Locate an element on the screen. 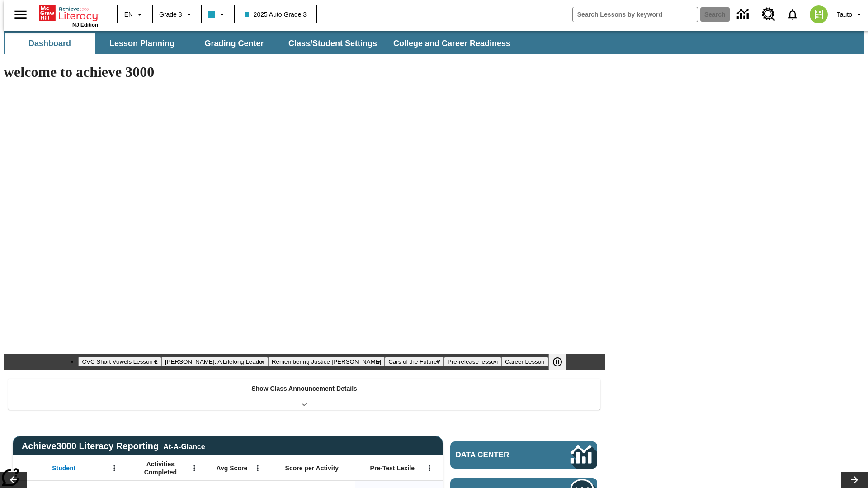 The width and height of the screenshot is (868, 488). button: Open side menu is located at coordinates (21, 14).